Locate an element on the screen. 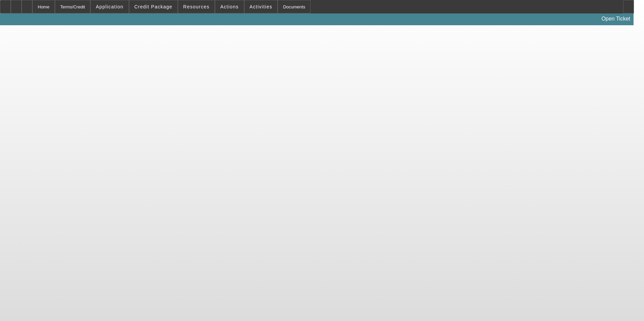  button: Credit Package is located at coordinates (153, 7).